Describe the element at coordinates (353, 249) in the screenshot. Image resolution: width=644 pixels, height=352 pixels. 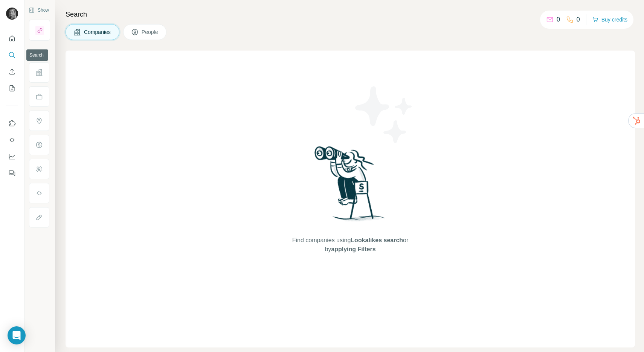
I see `span: applying Filters` at that location.